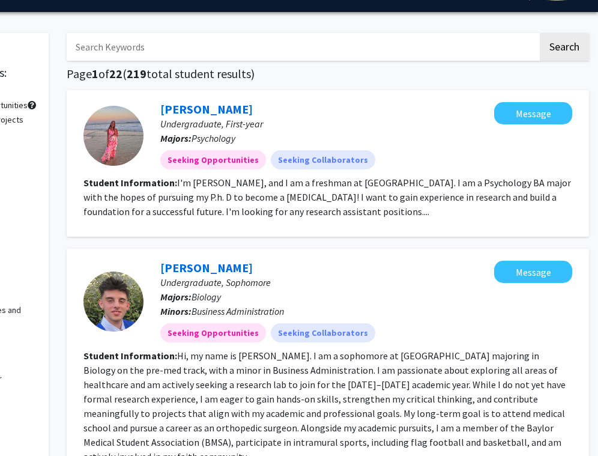  I want to click on span: Psychology, so click(213, 138).